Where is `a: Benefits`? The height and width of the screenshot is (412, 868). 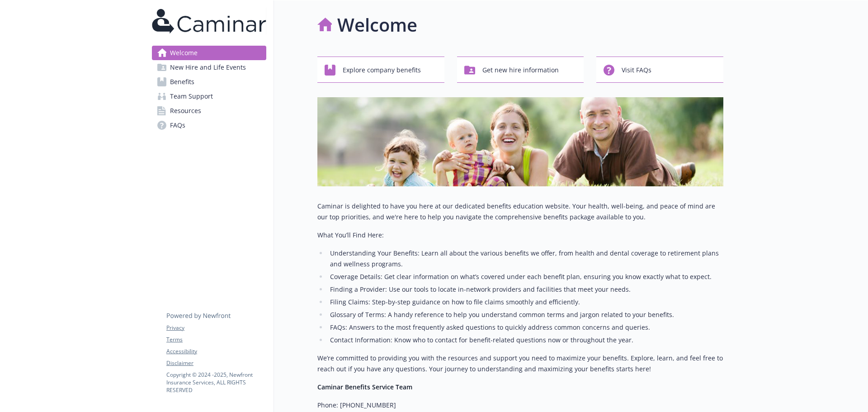 a: Benefits is located at coordinates (209, 82).